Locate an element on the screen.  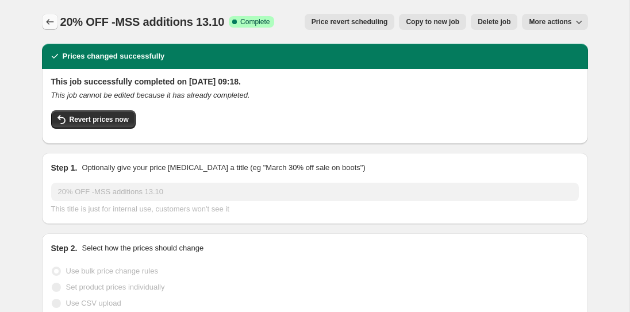
button: Delete job is located at coordinates (494, 22).